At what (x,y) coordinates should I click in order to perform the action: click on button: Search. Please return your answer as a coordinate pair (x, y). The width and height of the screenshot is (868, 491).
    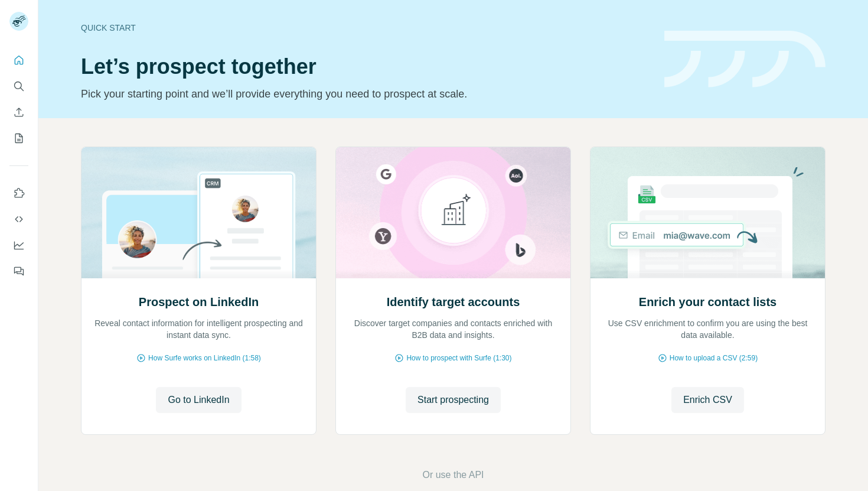
    Looking at the image, I should click on (19, 86).